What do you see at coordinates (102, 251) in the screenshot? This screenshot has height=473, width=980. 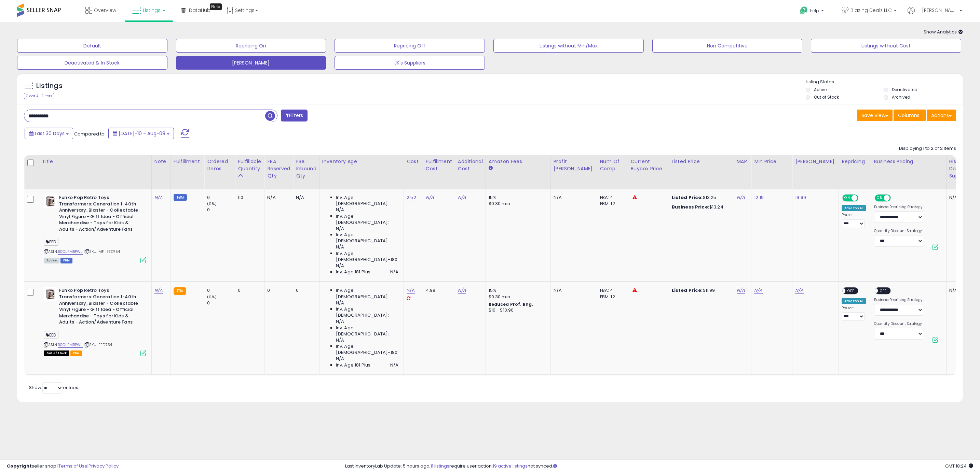 I see `span: | SKU: MF_EED754` at bounding box center [102, 251].